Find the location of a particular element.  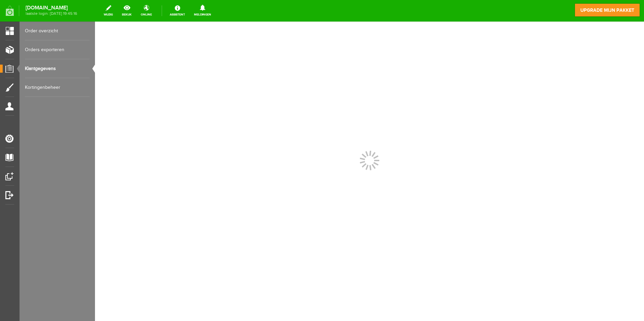

a: upgrade mijn pakket is located at coordinates (608, 10).